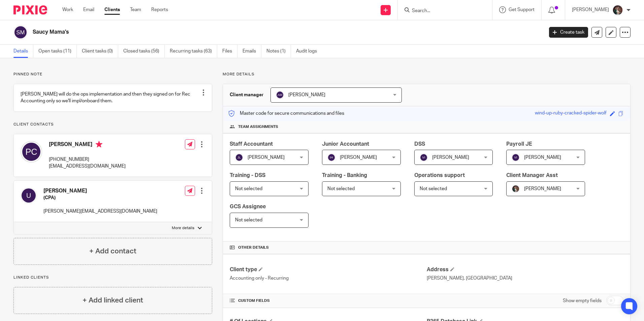 The width and height of the screenshot is (644, 321). Describe the element at coordinates (248, 175) in the screenshot. I see `span: Training - DSS` at that location.